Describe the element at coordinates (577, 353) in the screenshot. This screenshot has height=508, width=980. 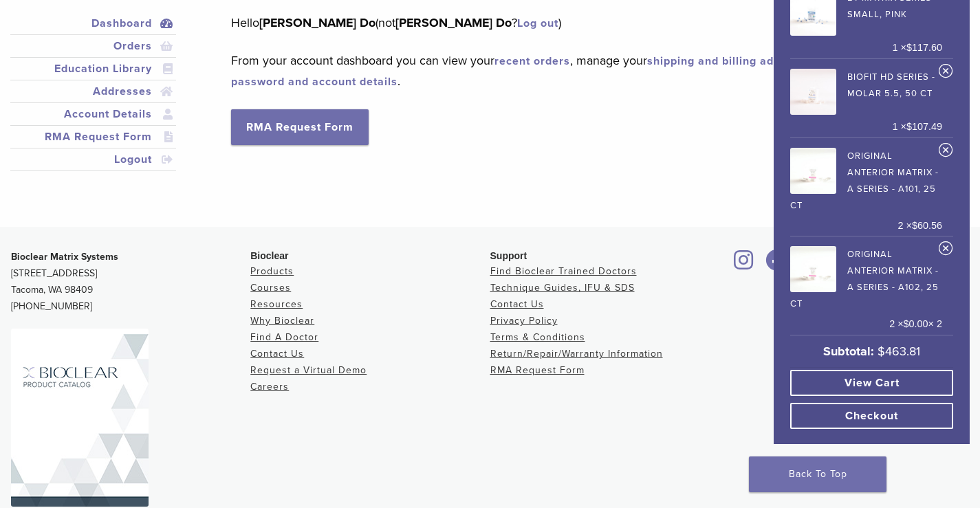
I see `a: Return/Repair/Warranty Information` at that location.